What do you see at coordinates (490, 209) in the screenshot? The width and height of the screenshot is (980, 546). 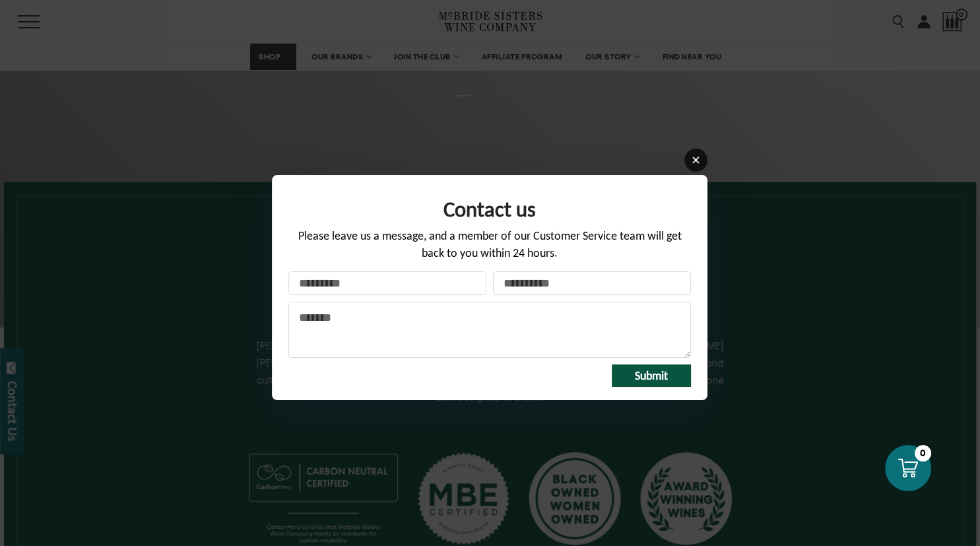 I see `span: Contact us` at bounding box center [490, 209].